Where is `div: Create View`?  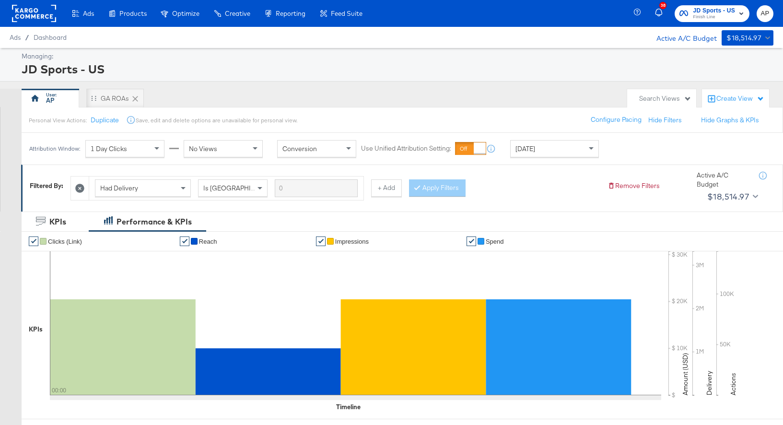 div: Create View is located at coordinates (741, 99).